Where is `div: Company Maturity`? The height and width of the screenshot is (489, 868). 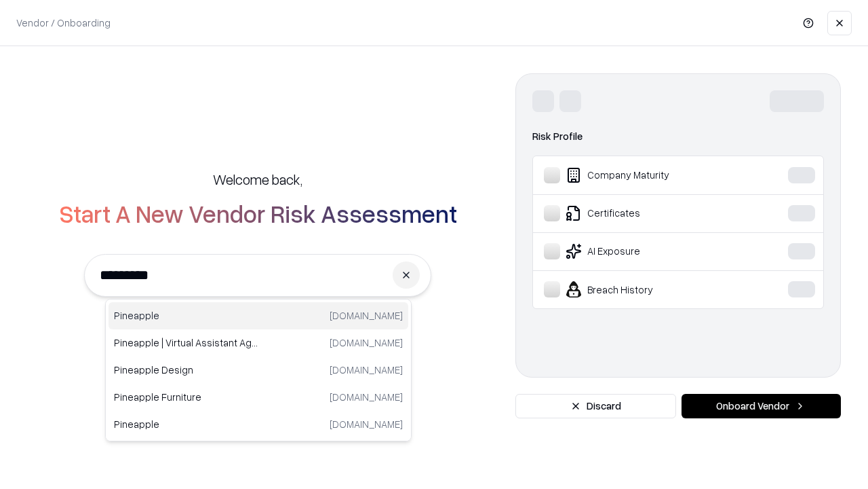
div: Company Maturity is located at coordinates (645, 175).